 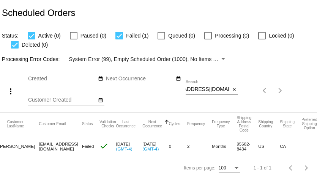 What do you see at coordinates (208, 90) in the screenshot?
I see `input: Search` at bounding box center [208, 90].